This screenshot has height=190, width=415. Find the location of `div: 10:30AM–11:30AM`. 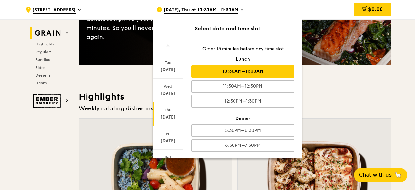

div: 10:30AM–11:30AM is located at coordinates (243, 72).